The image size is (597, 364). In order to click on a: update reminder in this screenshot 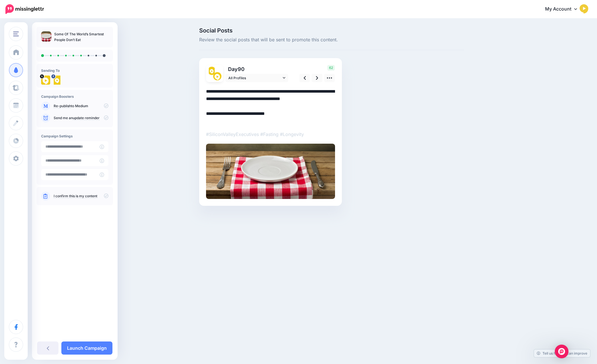, I will do `click(86, 118)`.